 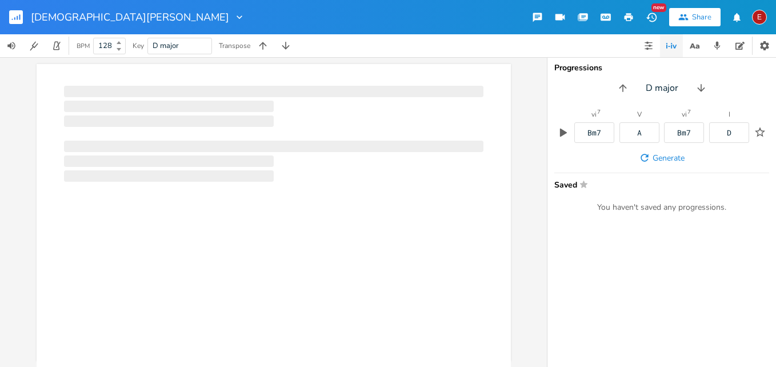 I want to click on button: E, so click(x=760, y=17).